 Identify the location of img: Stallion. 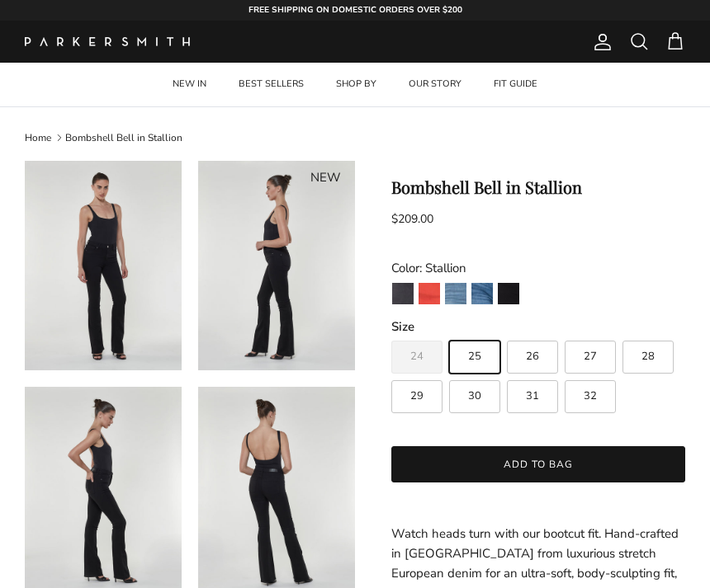
(508, 294).